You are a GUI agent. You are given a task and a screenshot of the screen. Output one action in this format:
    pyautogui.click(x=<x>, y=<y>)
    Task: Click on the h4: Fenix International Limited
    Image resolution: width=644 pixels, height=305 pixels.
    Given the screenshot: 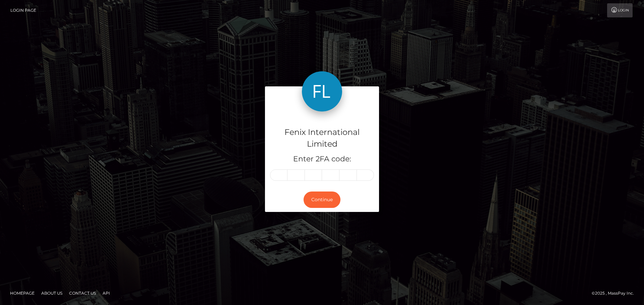 What is the action you would take?
    pyautogui.click(x=322, y=138)
    